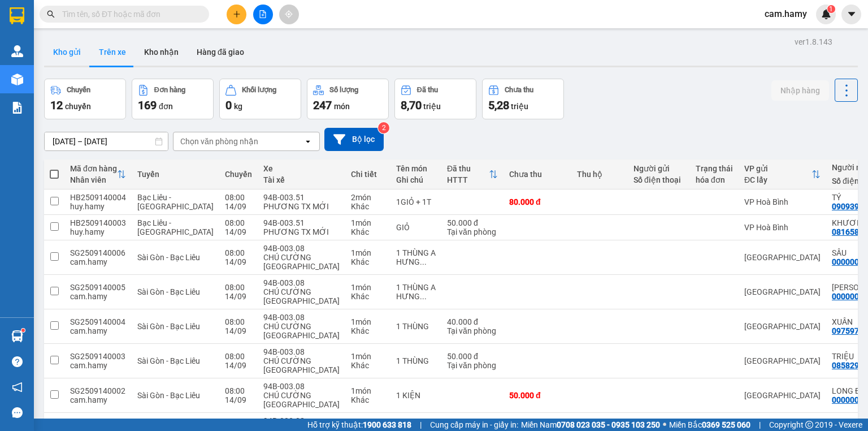 This screenshot has width=868, height=431. What do you see at coordinates (98, 391) in the screenshot?
I see `div: SG2509140002` at bounding box center [98, 391].